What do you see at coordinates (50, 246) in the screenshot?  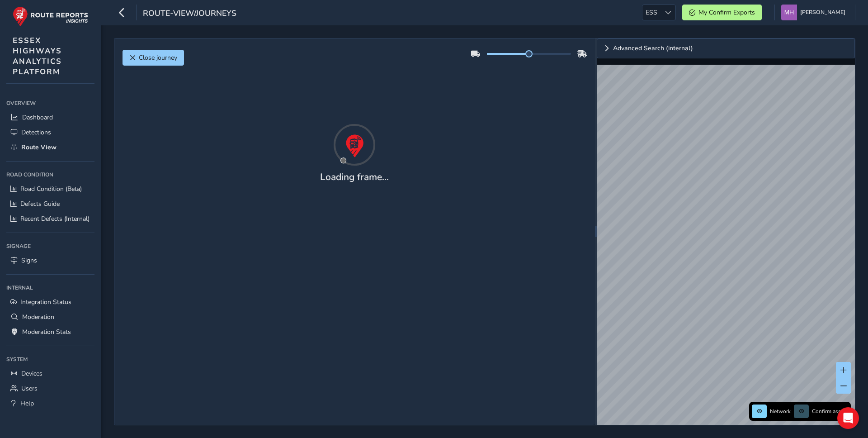 I see `div: Signage` at bounding box center [50, 246].